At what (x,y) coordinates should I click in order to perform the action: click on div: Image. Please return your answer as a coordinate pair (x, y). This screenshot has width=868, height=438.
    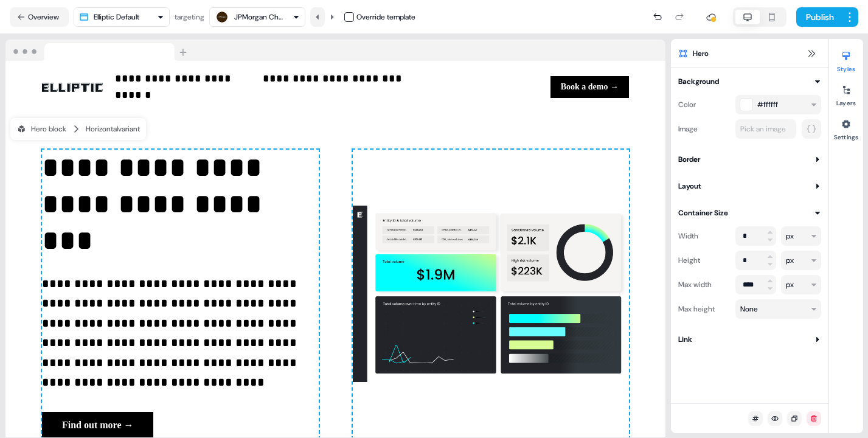
    Looking at the image, I should click on (705, 129).